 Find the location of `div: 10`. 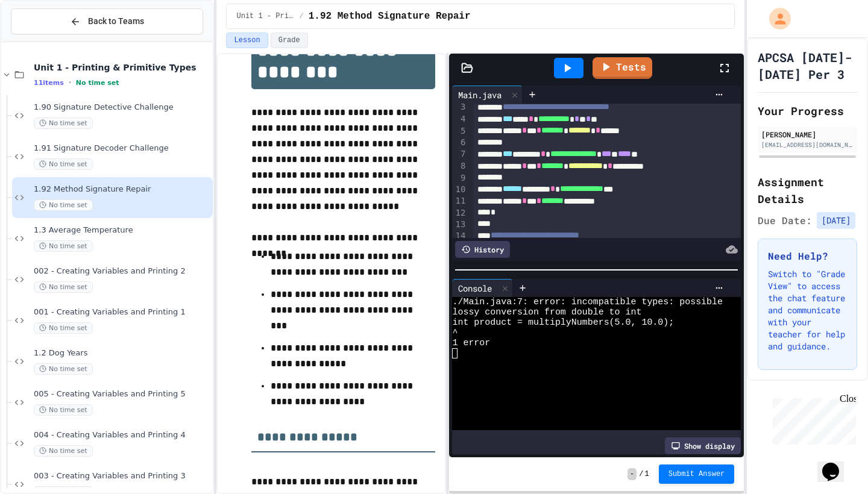

div: 10 is located at coordinates (459, 190).